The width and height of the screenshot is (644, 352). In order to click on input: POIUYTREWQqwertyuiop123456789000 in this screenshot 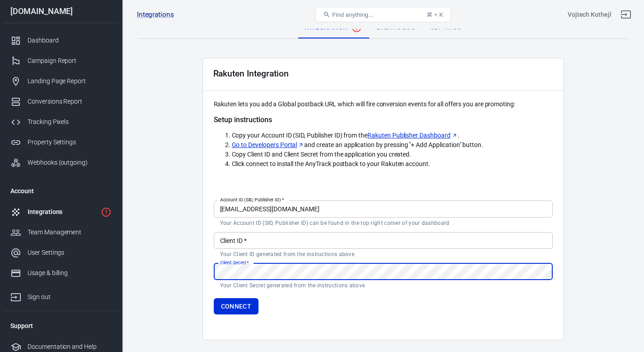, I will do `click(383, 240)`.